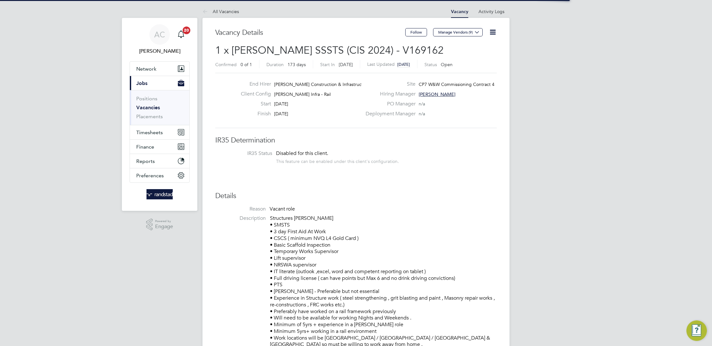 The image size is (712, 346). What do you see at coordinates (296, 65) in the screenshot?
I see `span: 173 days` at bounding box center [296, 65].